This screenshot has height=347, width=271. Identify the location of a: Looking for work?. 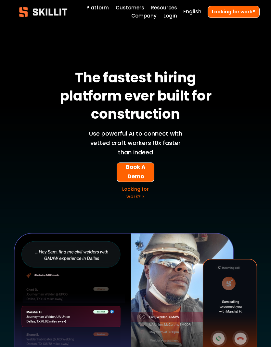
(233, 12).